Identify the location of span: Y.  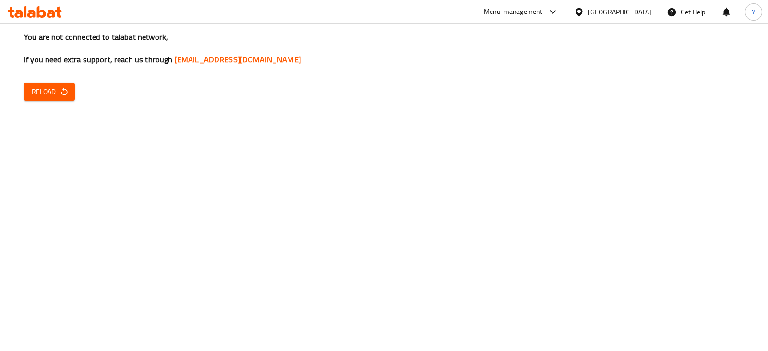
(753, 12).